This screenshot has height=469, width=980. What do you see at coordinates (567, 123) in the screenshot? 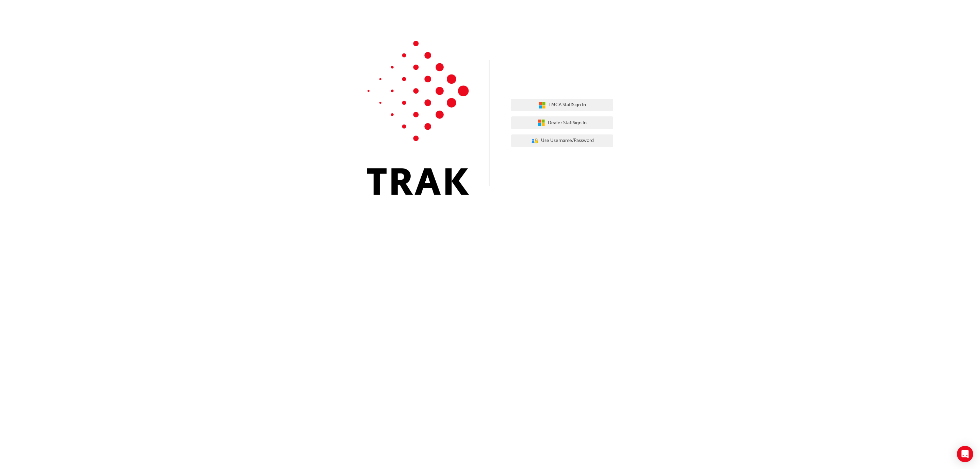
I see `span: Dealer Staff Sign In` at bounding box center [567, 123].